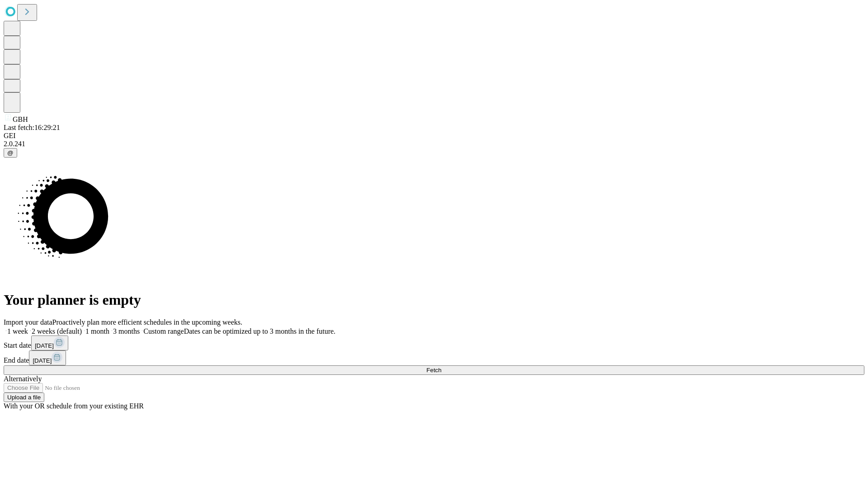 The width and height of the screenshot is (868, 489). What do you see at coordinates (434, 343) in the screenshot?
I see `div: Start date` at bounding box center [434, 343].